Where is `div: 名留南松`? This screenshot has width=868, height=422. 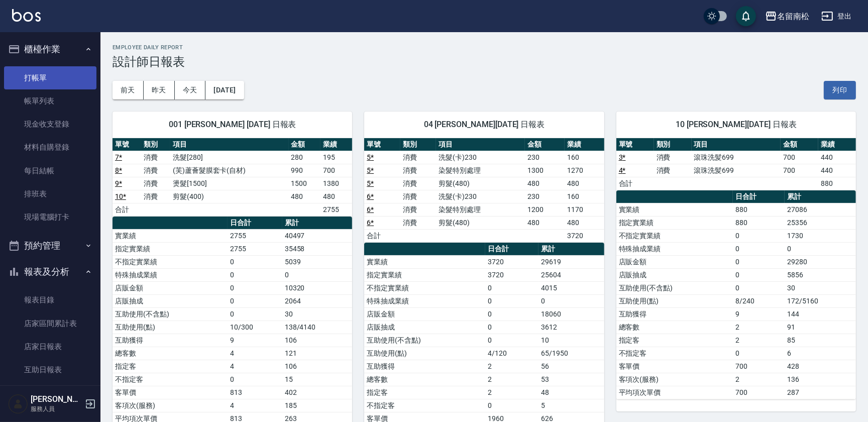
div: 名留南松 is located at coordinates (793, 16).